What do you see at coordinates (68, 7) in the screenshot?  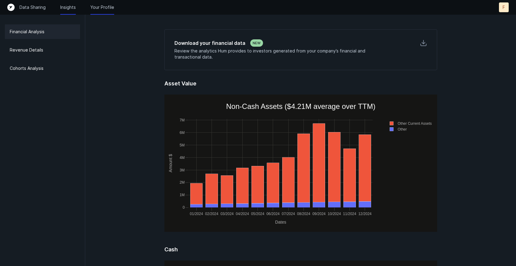 I see `p: Insights` at bounding box center [68, 7].